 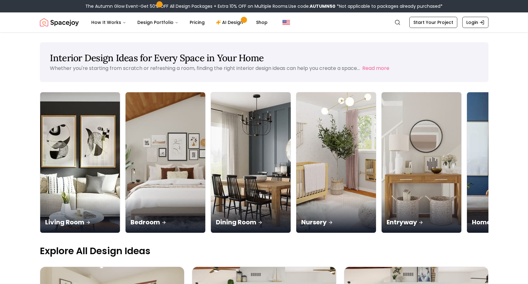 I want to click on p: Whether you're starting from scratch or refreshing a room, finding the right interior design idea..., so click(x=204, y=68).